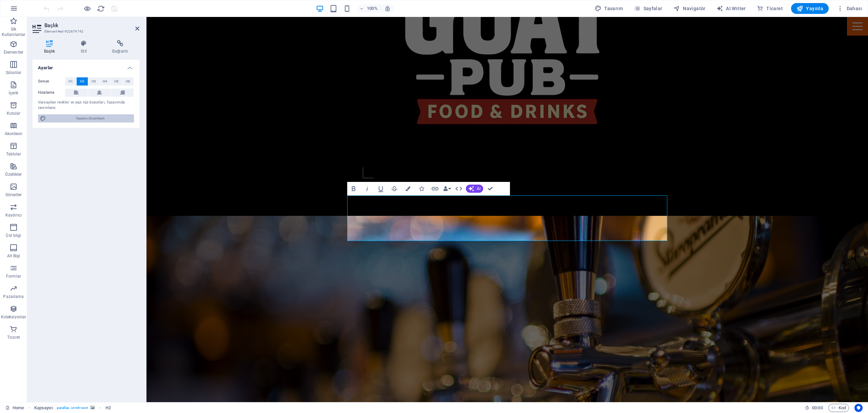 The image size is (868, 413). I want to click on i: Yeniden boyutlandırmada yakınlaştırma düzeyini seçilen cihaza uyacak şekilde otomatik olarak ayarla., so click(388, 9).